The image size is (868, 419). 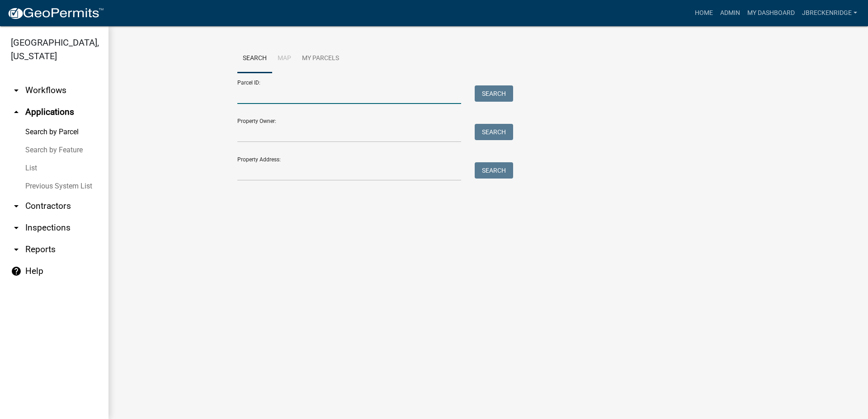 I want to click on a: My Parcels, so click(x=320, y=59).